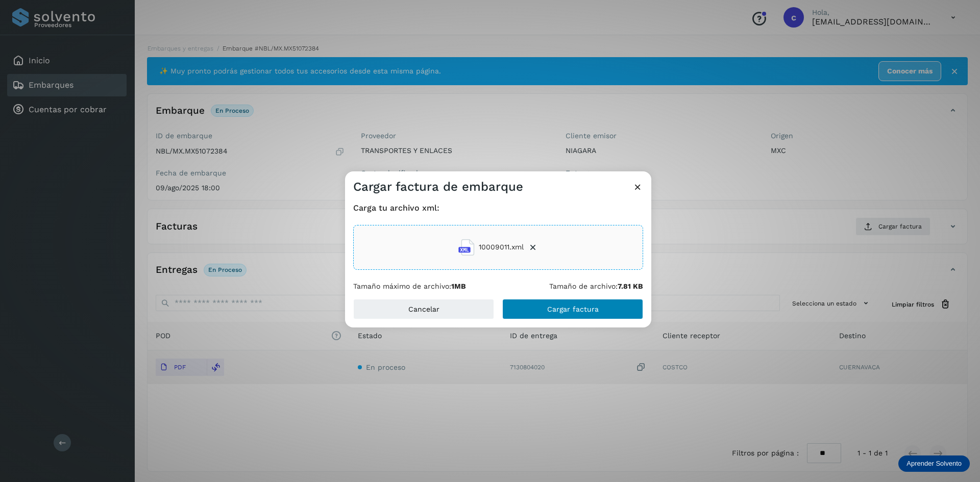 This screenshot has width=980, height=482. Describe the element at coordinates (424, 309) in the screenshot. I see `button: Cancelar` at that location.